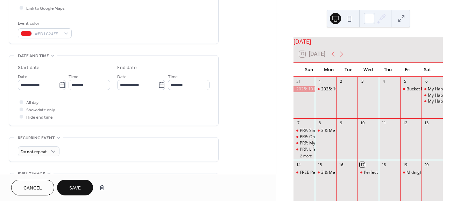  I want to click on div: End date, so click(127, 68).